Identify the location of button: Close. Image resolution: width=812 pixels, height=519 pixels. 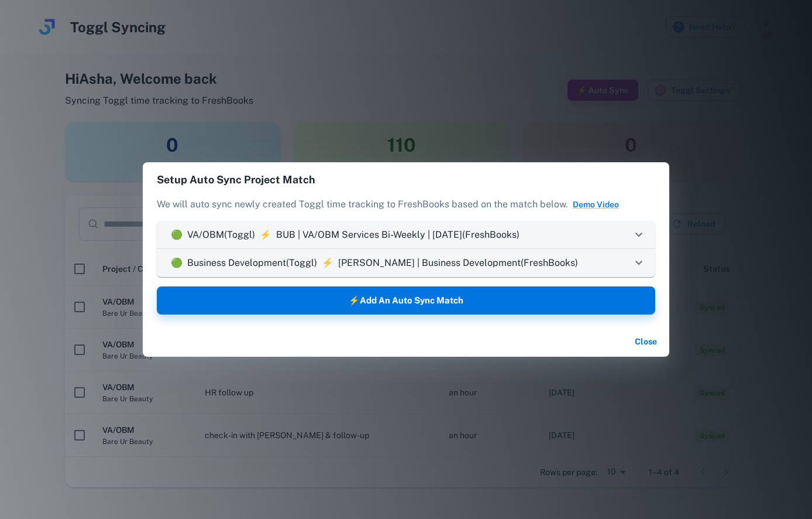
(646, 341).